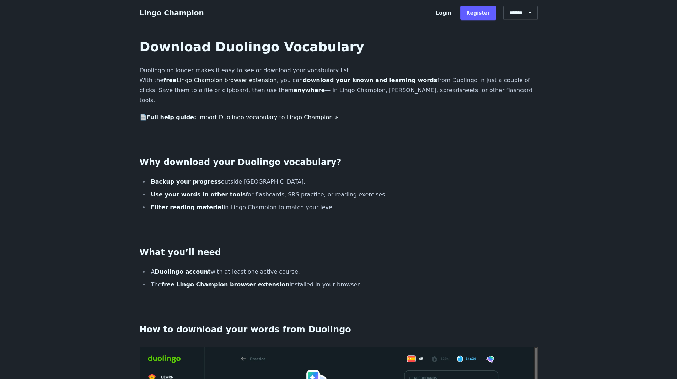 This screenshot has height=379, width=677. I want to click on strong: Use your words in other tools, so click(198, 194).